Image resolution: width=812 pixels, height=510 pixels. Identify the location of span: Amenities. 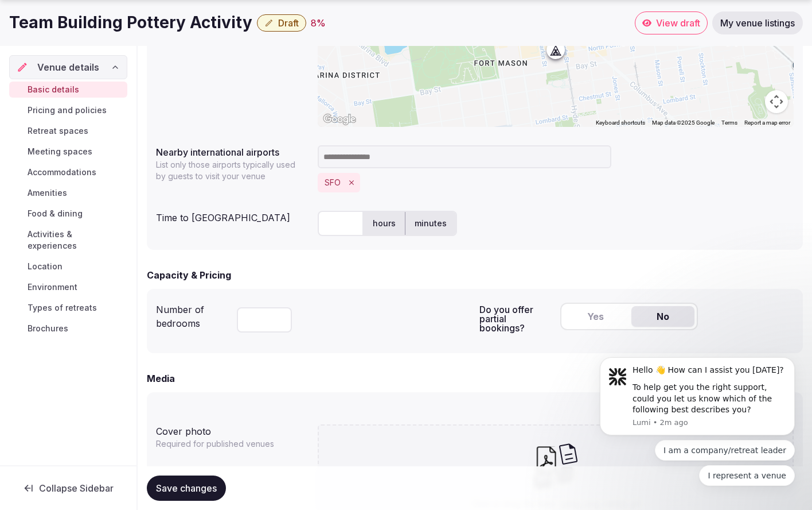
(47, 193).